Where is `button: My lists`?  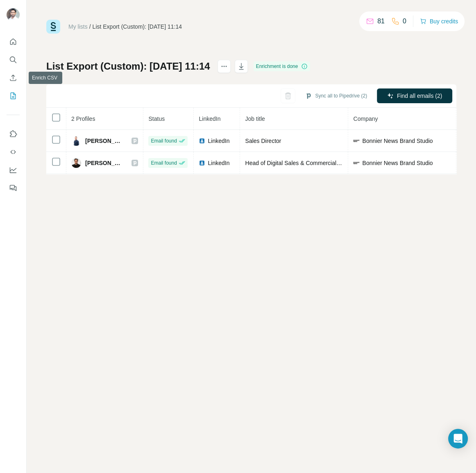
button: My lists is located at coordinates (13, 96).